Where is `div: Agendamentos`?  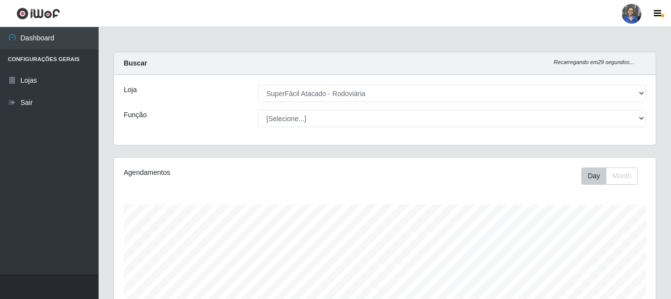
div: Agendamentos is located at coordinates (228, 173).